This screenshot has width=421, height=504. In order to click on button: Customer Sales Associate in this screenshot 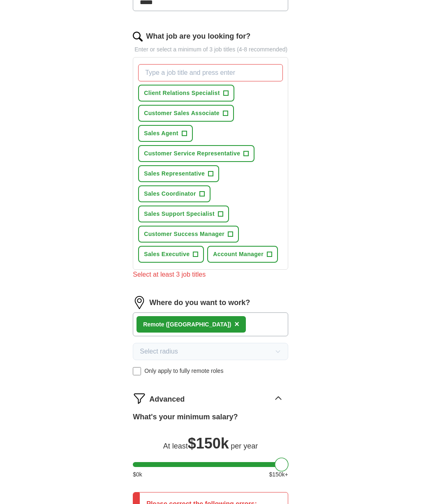, I will do `click(186, 114)`.